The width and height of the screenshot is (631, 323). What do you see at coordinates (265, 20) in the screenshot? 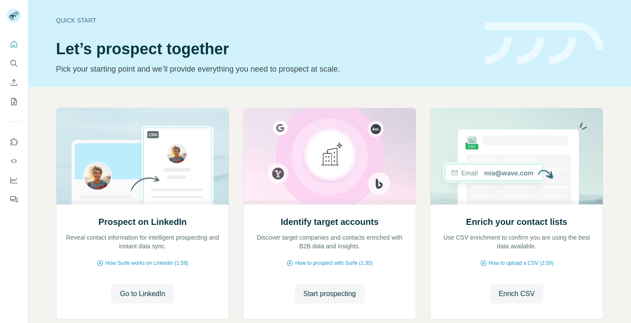
I see `div: Quick start` at bounding box center [265, 20].